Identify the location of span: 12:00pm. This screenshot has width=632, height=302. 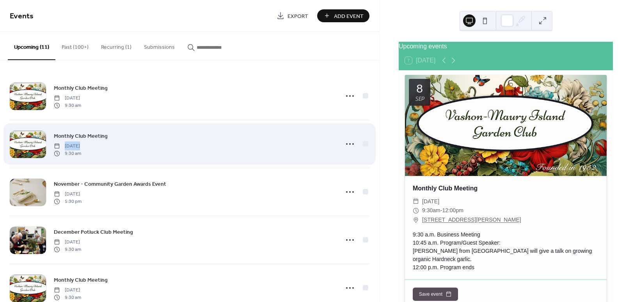
(453, 211).